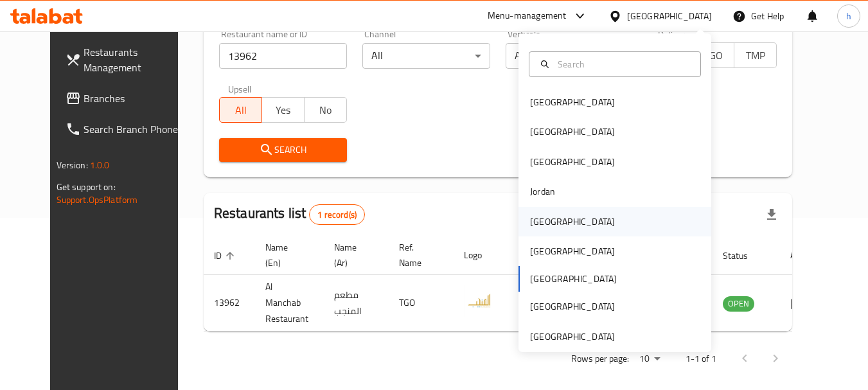  I want to click on th: Logo, so click(483, 255).